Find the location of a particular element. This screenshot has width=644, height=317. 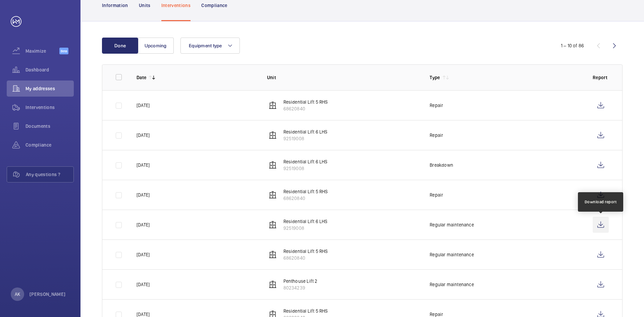

p: AK is located at coordinates (17, 294).